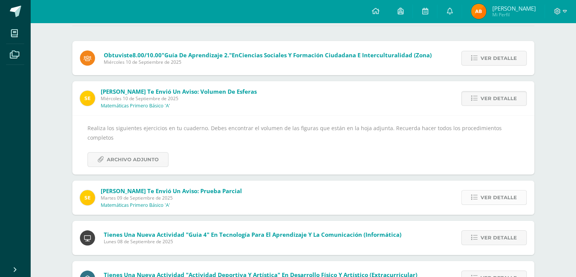 This screenshot has height=277, width=576. I want to click on span: Ciencias Sociales y Formación Ciudadana e Interculturalidad (Zona), so click(335, 55).